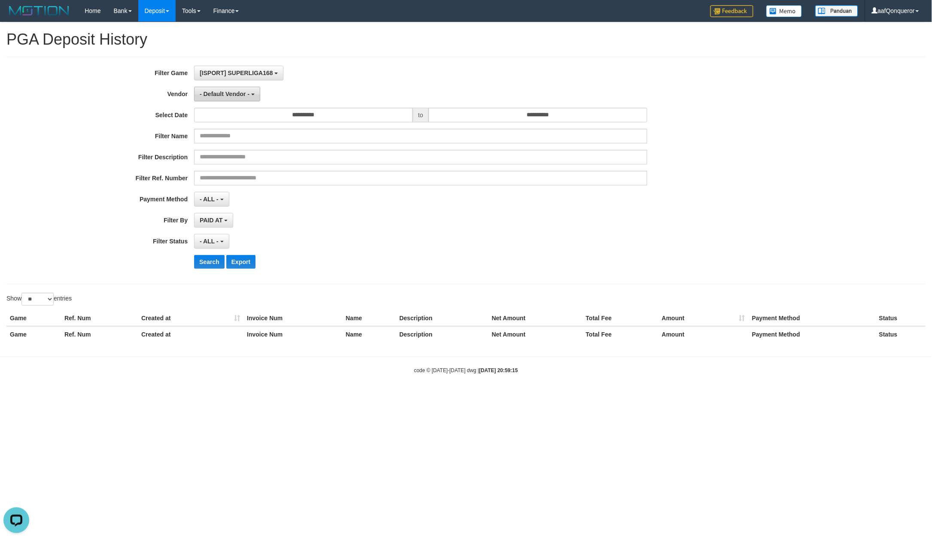  I want to click on button: Search, so click(209, 262).